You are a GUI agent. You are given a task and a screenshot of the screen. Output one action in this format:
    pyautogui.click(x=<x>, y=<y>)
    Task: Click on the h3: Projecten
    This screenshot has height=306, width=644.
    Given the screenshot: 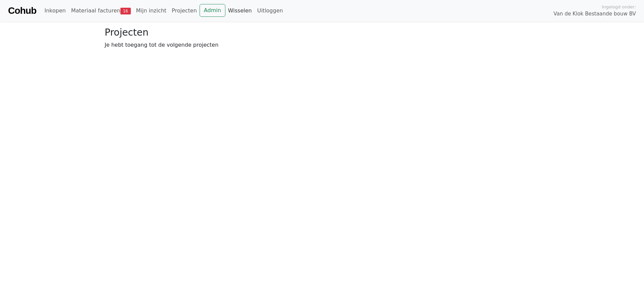 What is the action you would take?
    pyautogui.click(x=322, y=33)
    